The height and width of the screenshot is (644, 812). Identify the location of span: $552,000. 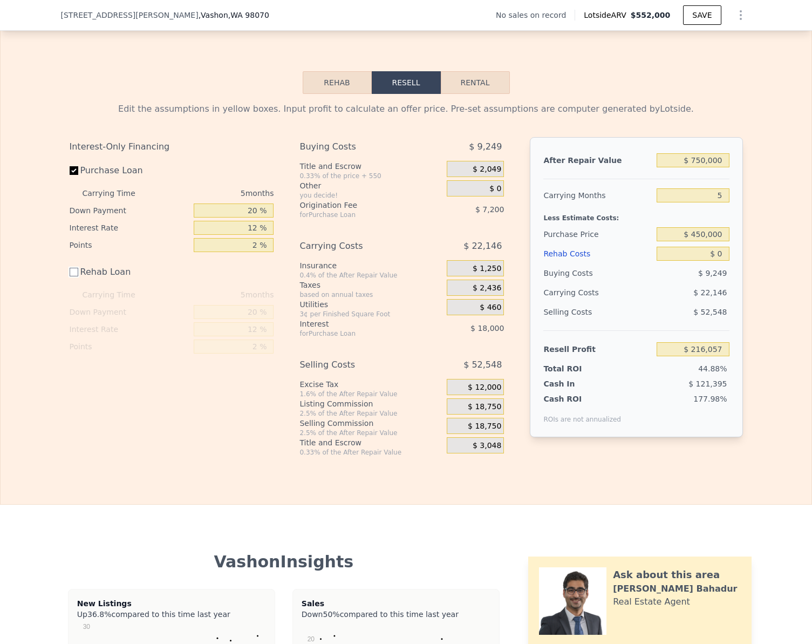
(651, 15).